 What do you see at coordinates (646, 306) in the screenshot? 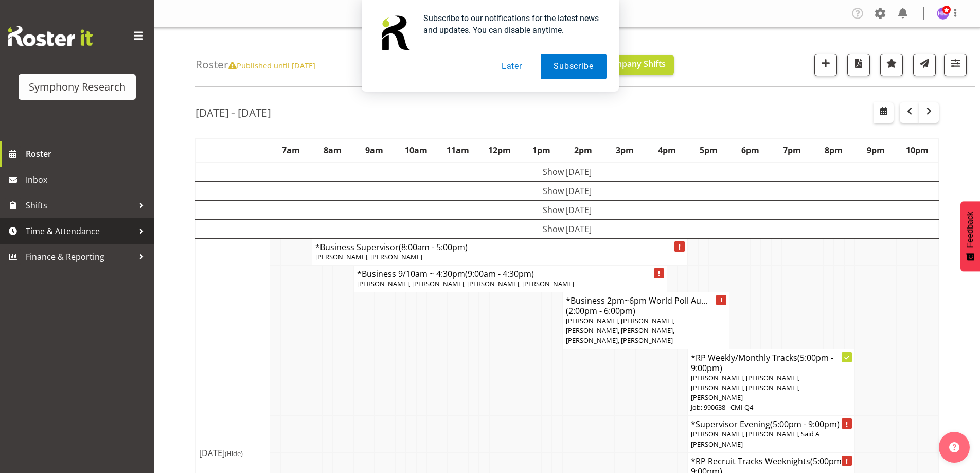
I see `h4: *Business 2pm~6pm World Poll Au...` at bounding box center [646, 306].